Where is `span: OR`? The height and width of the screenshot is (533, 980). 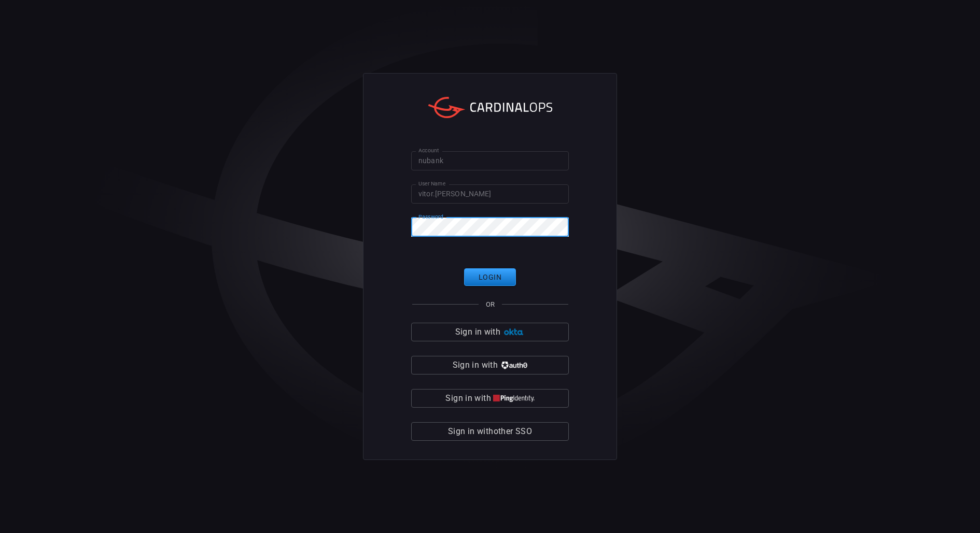 span: OR is located at coordinates (490, 304).